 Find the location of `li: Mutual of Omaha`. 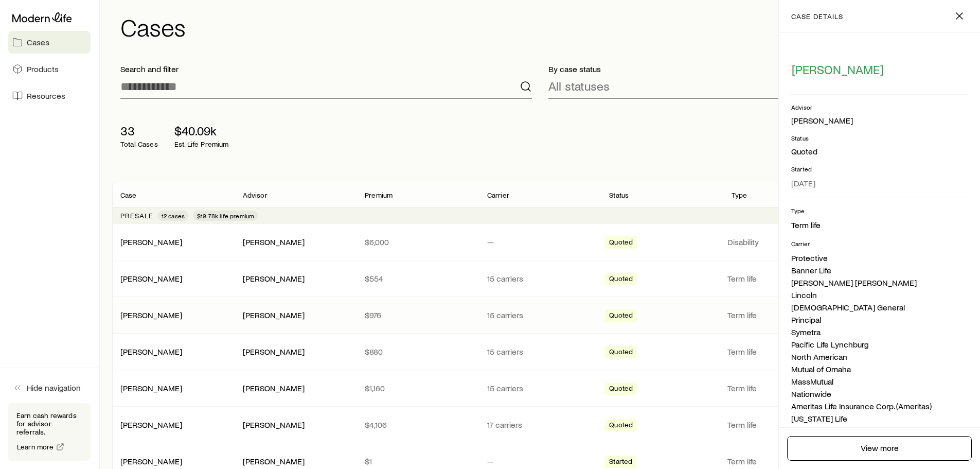

li: Mutual of Omaha is located at coordinates (879, 369).